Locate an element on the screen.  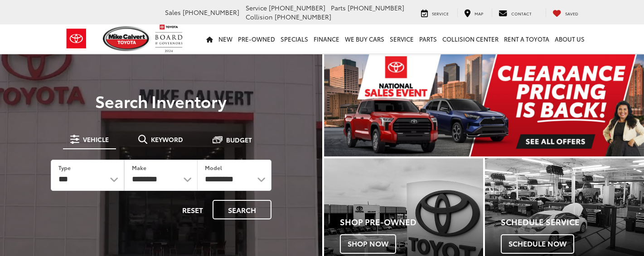
a: Contact is located at coordinates (515, 13).